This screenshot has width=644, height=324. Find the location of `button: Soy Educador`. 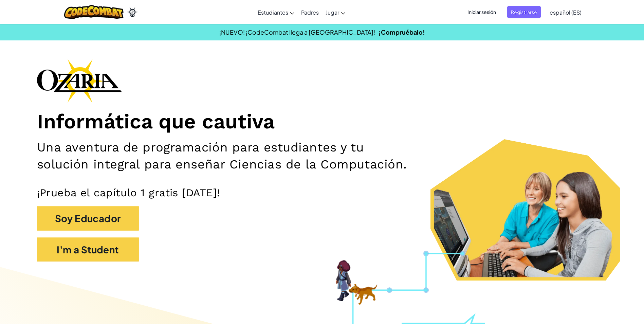

button: Soy Educador is located at coordinates (88, 219).